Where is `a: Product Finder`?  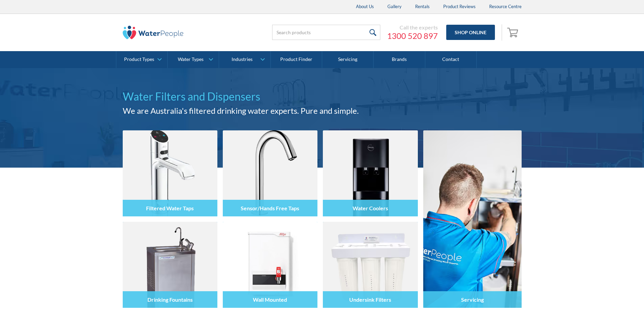 a: Product Finder is located at coordinates (296, 60).